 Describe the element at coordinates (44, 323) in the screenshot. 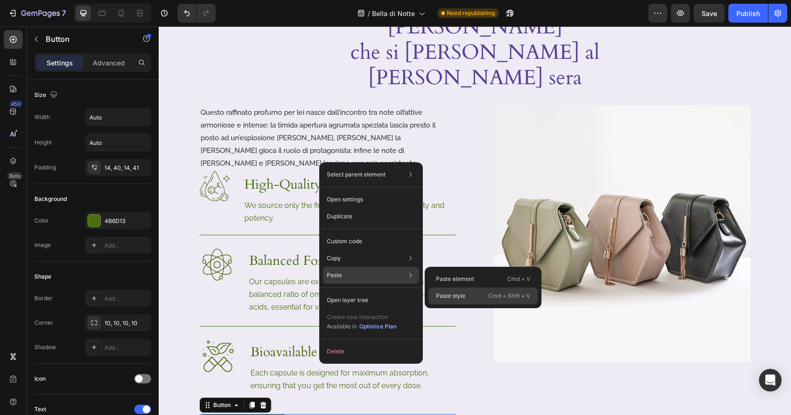

I see `div: Corner` at that location.